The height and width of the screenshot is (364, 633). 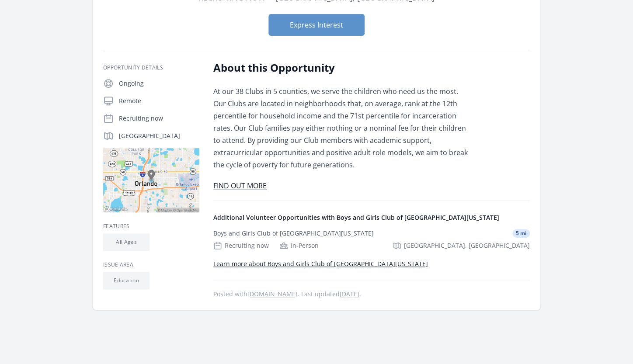 What do you see at coordinates (151, 68) in the screenshot?
I see `h3: Opportunity Details` at bounding box center [151, 68].